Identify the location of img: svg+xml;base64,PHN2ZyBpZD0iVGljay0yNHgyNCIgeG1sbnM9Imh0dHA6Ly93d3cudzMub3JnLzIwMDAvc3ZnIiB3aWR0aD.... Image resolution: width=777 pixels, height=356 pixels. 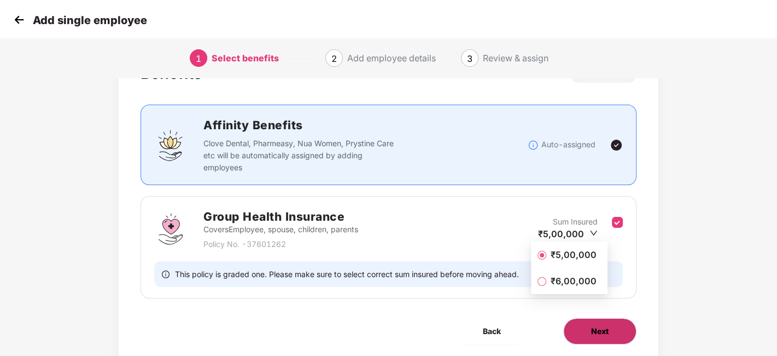
(617, 145).